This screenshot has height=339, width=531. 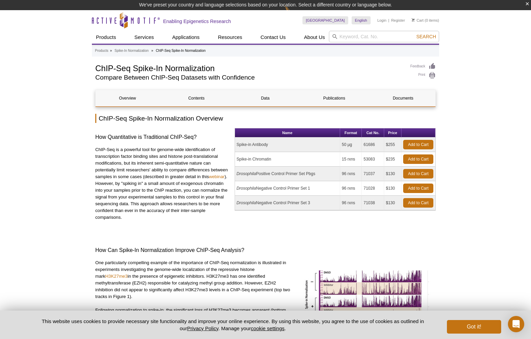 What do you see at coordinates (474, 327) in the screenshot?
I see `button: Got it!` at bounding box center [474, 327].